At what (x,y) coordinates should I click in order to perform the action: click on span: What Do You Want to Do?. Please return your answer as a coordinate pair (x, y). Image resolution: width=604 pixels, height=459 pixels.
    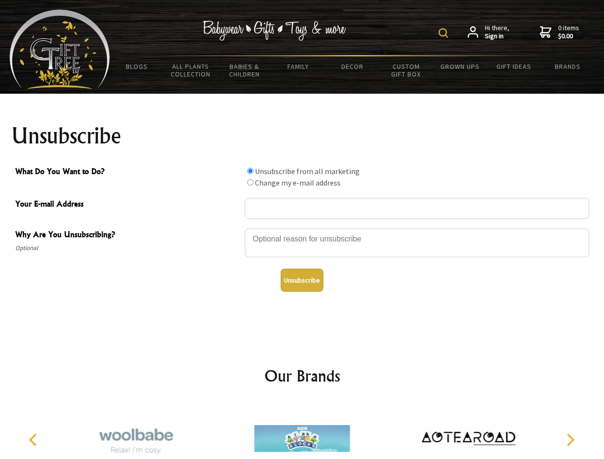
    Looking at the image, I should click on (128, 172).